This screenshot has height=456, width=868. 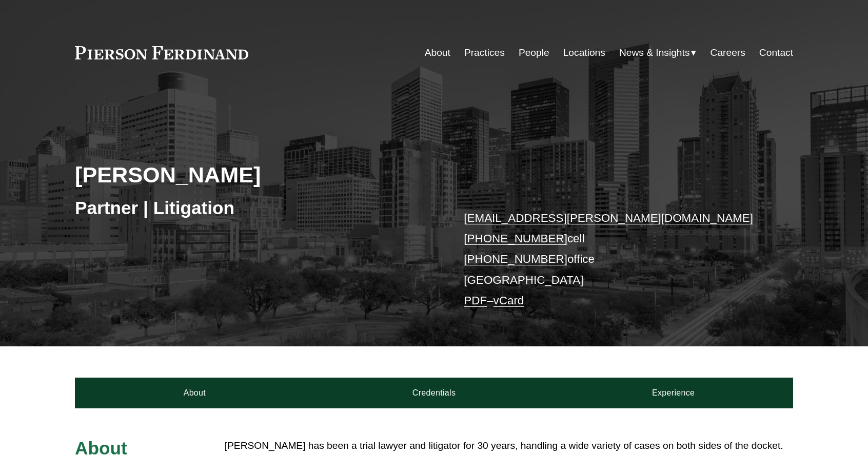 I want to click on a: vCard, so click(x=509, y=300).